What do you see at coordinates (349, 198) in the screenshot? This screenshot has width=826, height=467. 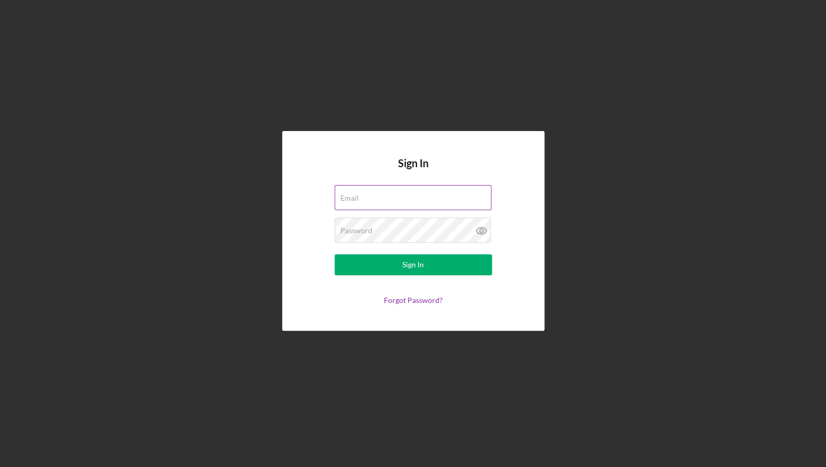 I see `label: Email` at bounding box center [349, 198].